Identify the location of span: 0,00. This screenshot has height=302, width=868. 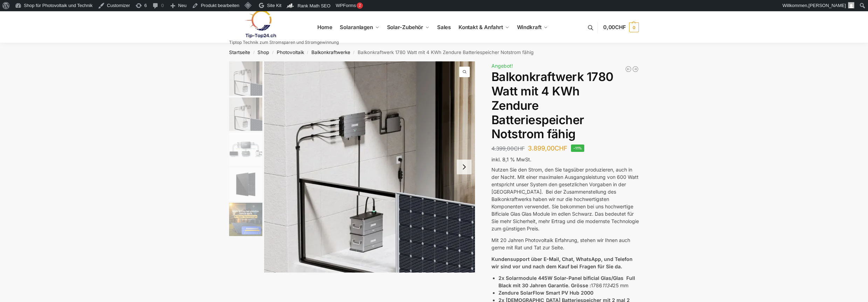
(614, 27).